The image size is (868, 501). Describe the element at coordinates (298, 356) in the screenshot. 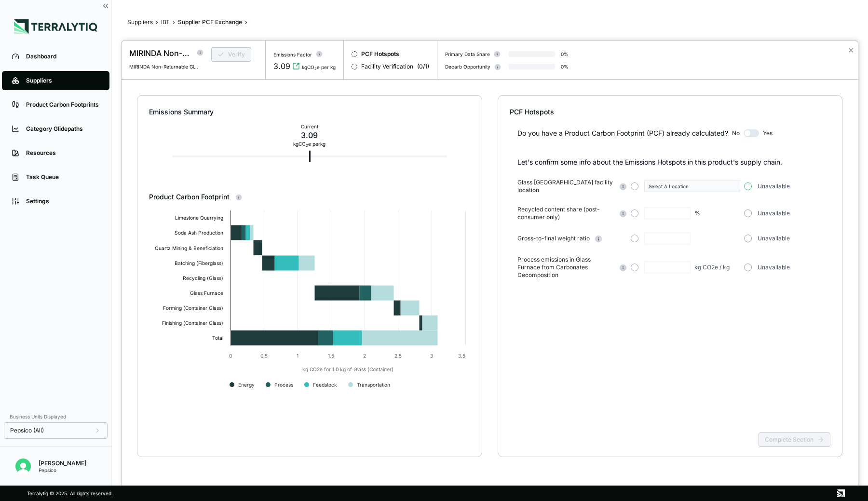

I see `text: 1` at that location.